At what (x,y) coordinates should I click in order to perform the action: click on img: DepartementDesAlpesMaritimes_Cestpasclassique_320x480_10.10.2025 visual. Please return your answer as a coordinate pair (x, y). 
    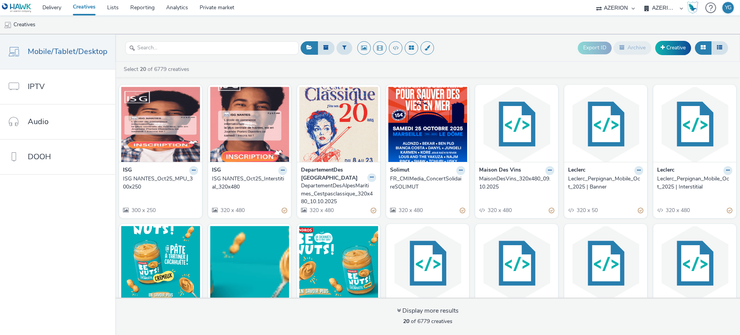
    Looking at the image, I should click on (339, 124).